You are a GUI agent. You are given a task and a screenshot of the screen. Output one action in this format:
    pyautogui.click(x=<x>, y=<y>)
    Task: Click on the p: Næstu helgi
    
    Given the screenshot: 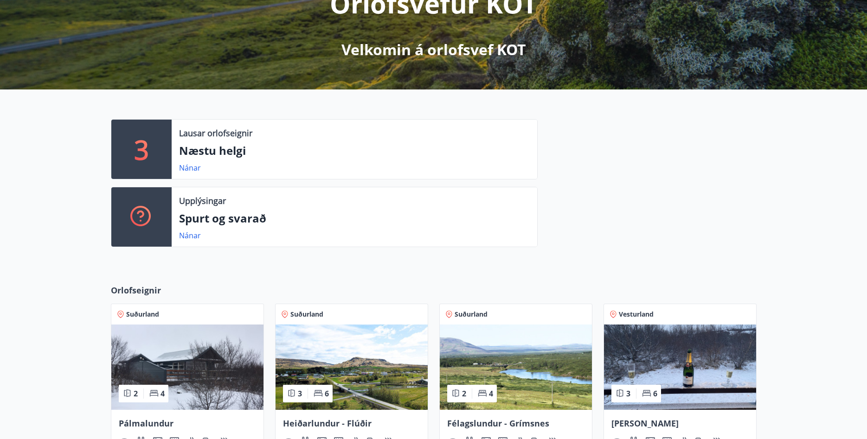 What is the action you would take?
    pyautogui.click(x=355, y=151)
    